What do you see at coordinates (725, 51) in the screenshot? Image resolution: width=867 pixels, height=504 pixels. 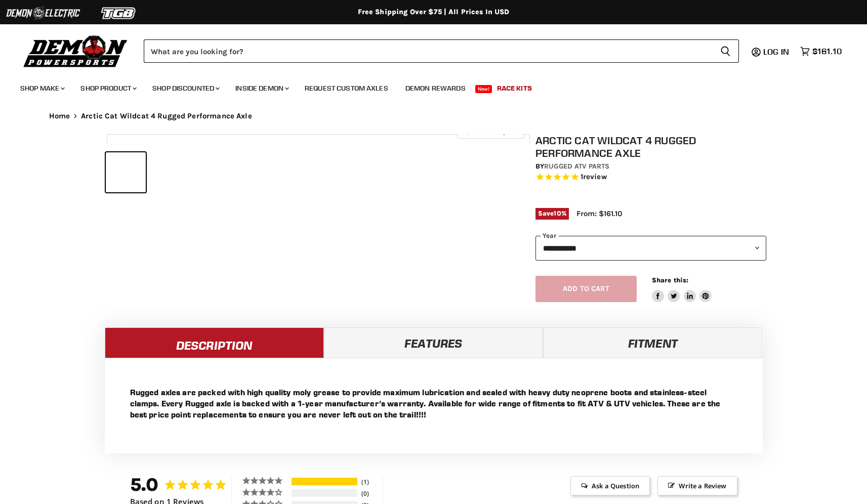 I see `button: Search` at bounding box center [725, 51].